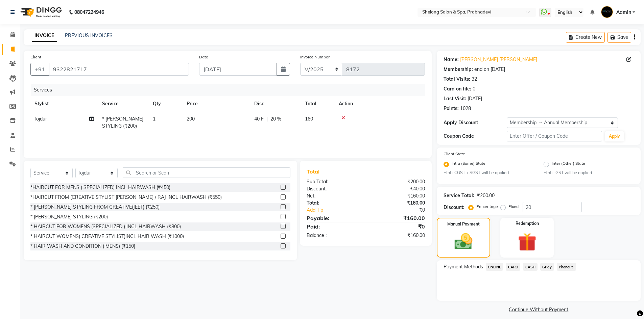  I want to click on span: 20 %, so click(276, 119).